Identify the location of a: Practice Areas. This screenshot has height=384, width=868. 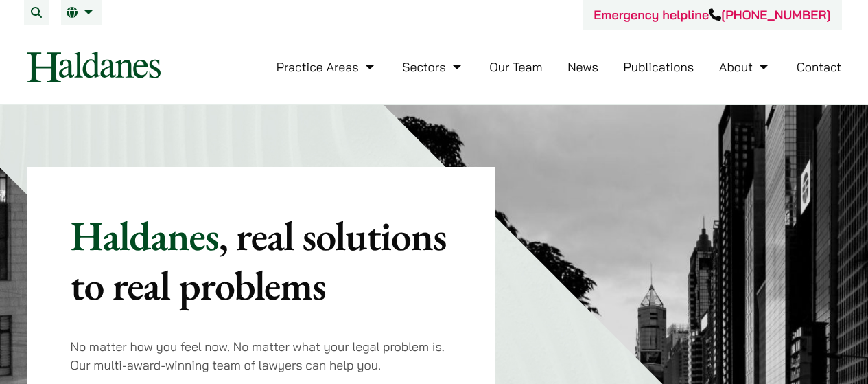
(327, 67).